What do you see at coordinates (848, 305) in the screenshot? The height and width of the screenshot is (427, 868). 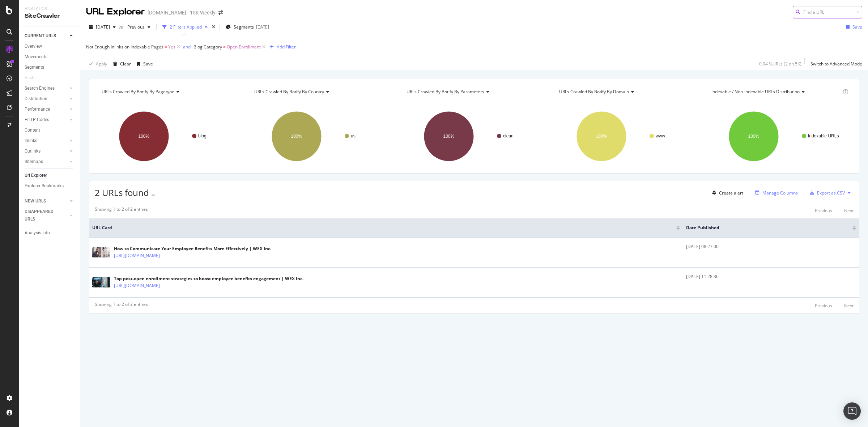 I see `button: Next` at bounding box center [848, 305].